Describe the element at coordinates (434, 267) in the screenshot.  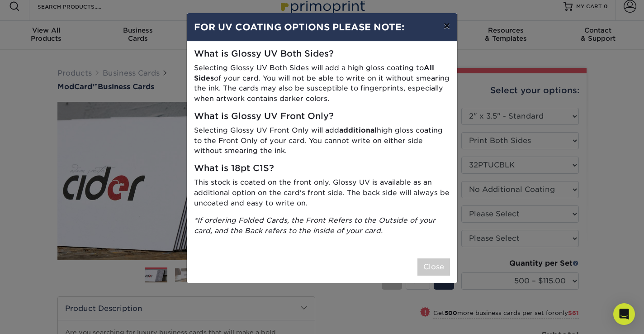
I see `button: Close` at that location.